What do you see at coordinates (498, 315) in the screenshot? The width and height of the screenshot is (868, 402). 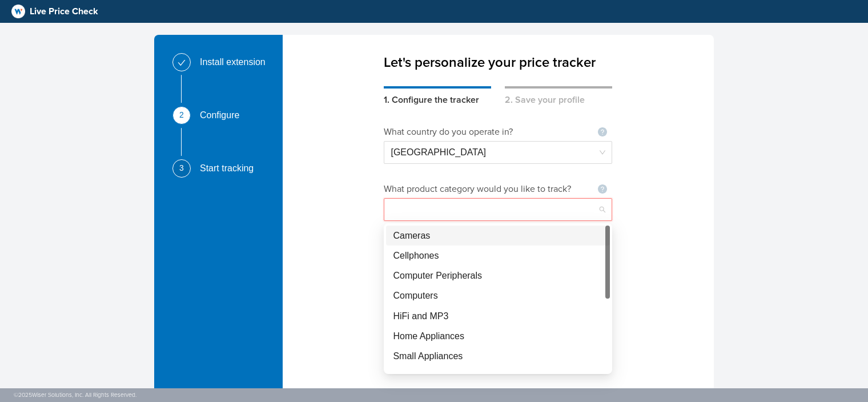 I see `div: HiFi and MP3` at bounding box center [498, 315].